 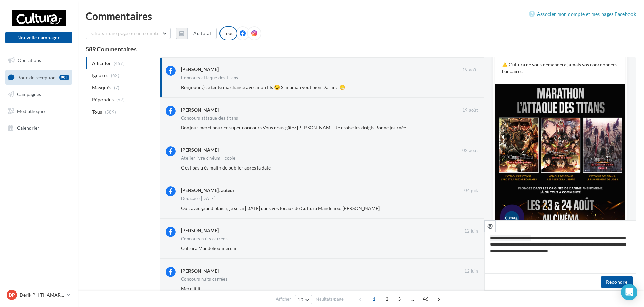 I want to click on a: Campagnes, so click(x=39, y=94).